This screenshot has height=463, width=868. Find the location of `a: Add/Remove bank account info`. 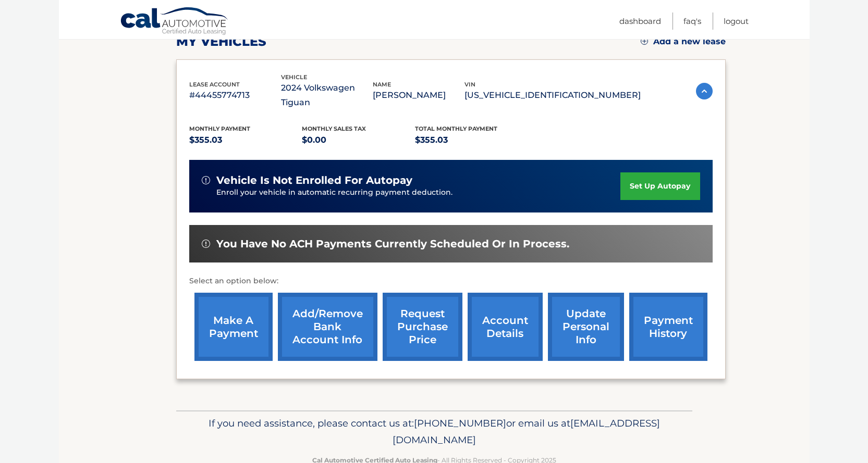

a: Add/Remove bank account info is located at coordinates (327, 327).